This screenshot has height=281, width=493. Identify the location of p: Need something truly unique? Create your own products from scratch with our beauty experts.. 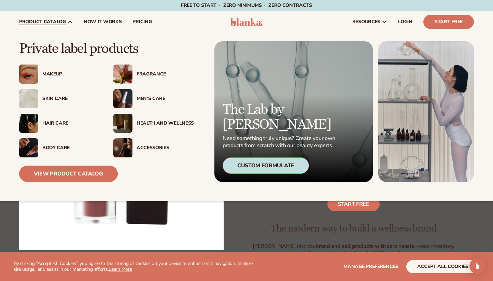
(280, 142).